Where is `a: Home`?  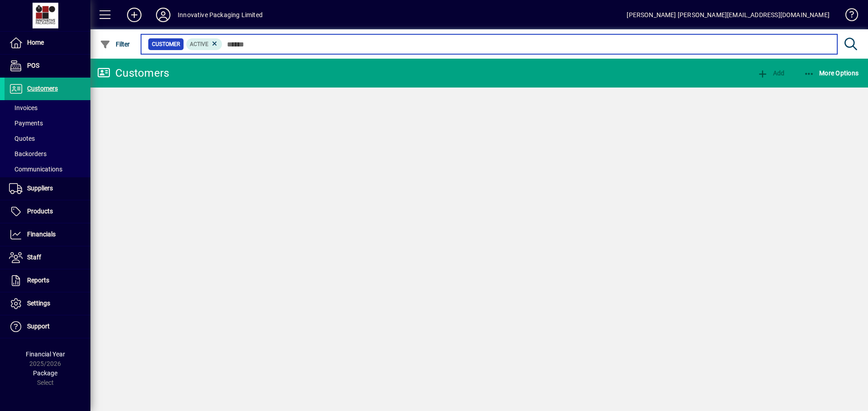 a: Home is located at coordinates (48, 43).